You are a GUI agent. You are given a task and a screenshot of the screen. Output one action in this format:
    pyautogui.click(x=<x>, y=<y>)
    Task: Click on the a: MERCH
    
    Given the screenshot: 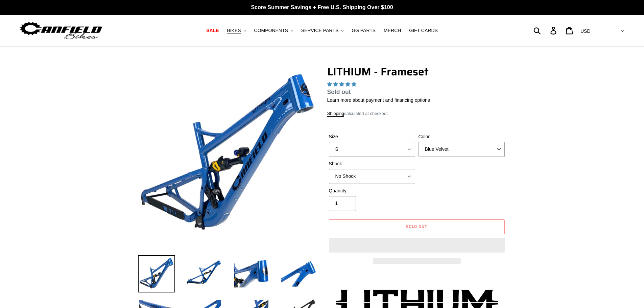 What is the action you would take?
    pyautogui.click(x=392, y=31)
    